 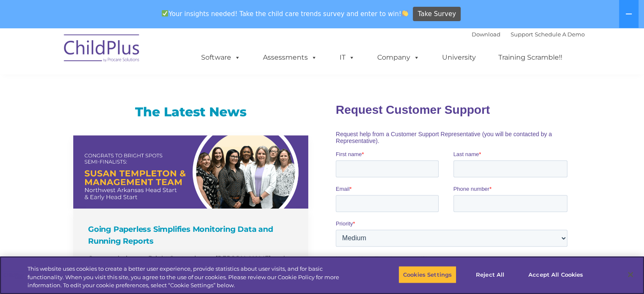 What do you see at coordinates (347, 58) in the screenshot?
I see `a: IT` at bounding box center [347, 58].